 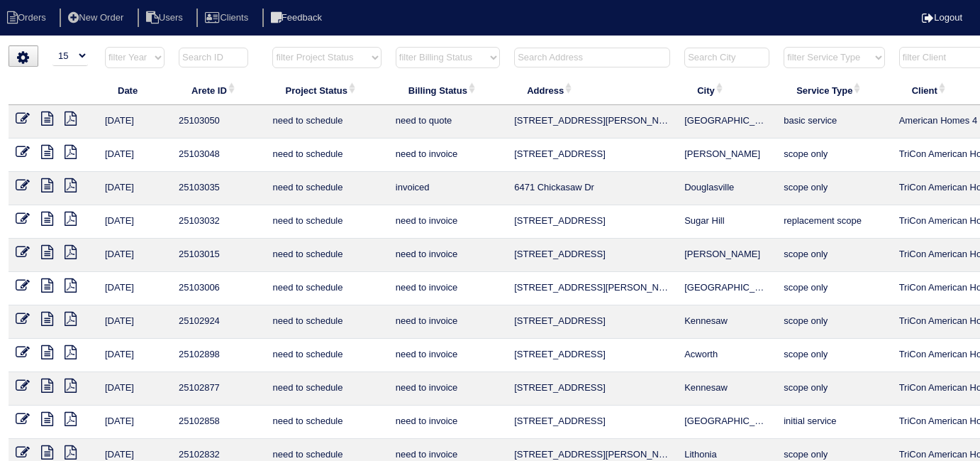 What do you see at coordinates (166, 18) in the screenshot?
I see `li: Users` at bounding box center [166, 18].